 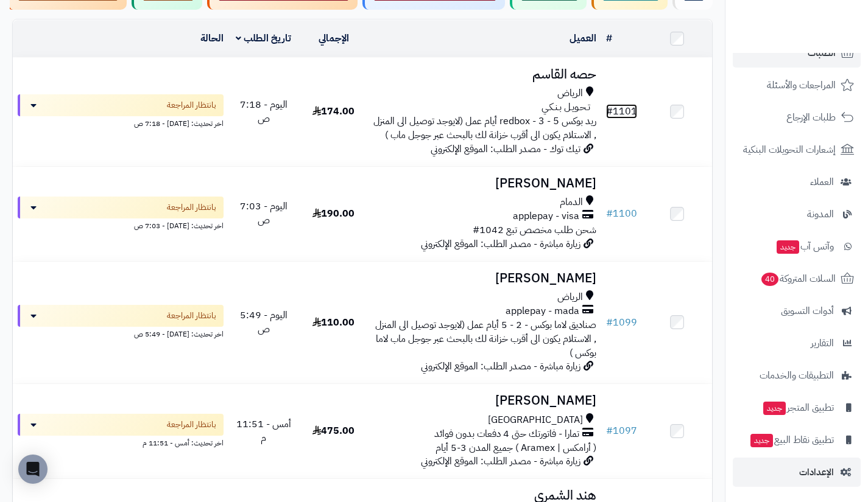 What do you see at coordinates (796, 375) in the screenshot?
I see `a: التطبيقات والخدمات` at bounding box center [796, 375].